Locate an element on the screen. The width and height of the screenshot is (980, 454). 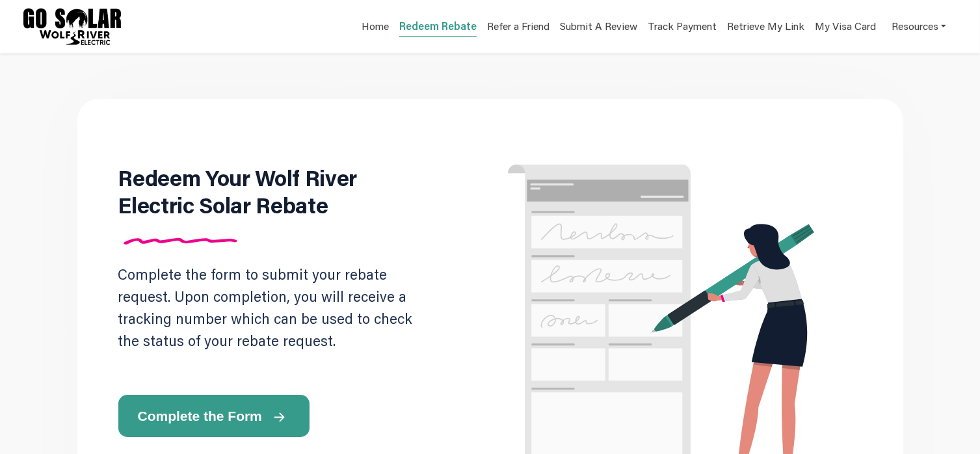
a: Home is located at coordinates (376, 28).